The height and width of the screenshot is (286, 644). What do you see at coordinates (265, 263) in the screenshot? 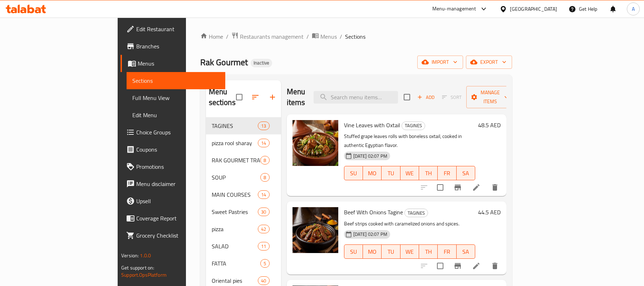
I see `span: 5` at bounding box center [265, 263].